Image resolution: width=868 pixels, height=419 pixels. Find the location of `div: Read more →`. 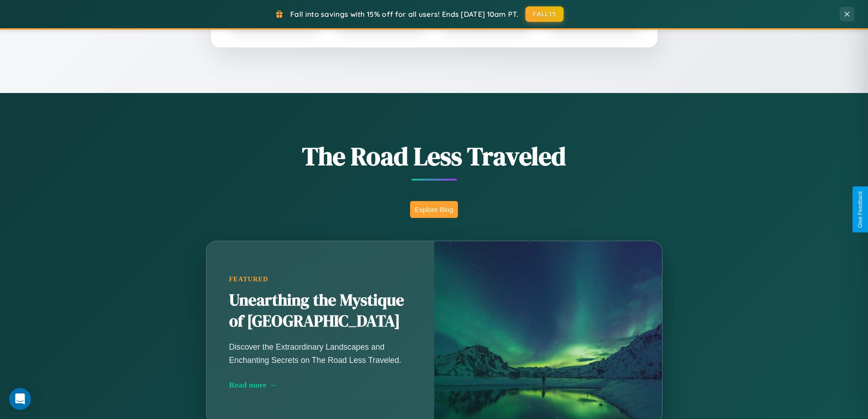

div: Read more → is located at coordinates (320, 384).